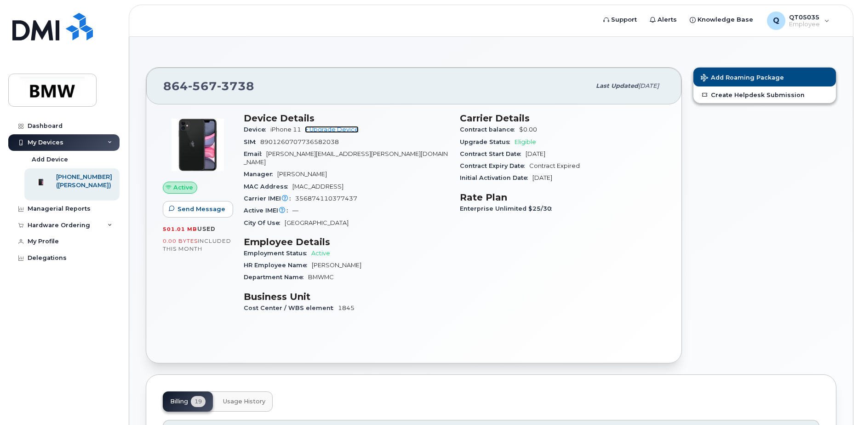  Describe the element at coordinates (235, 86) in the screenshot. I see `span: 3738` at that location.